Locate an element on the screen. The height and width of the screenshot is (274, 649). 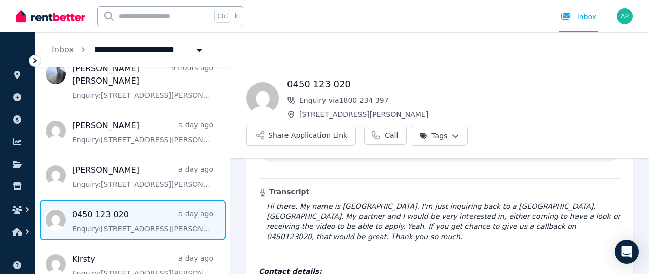
img: 0450 123 020 is located at coordinates (262, 98).